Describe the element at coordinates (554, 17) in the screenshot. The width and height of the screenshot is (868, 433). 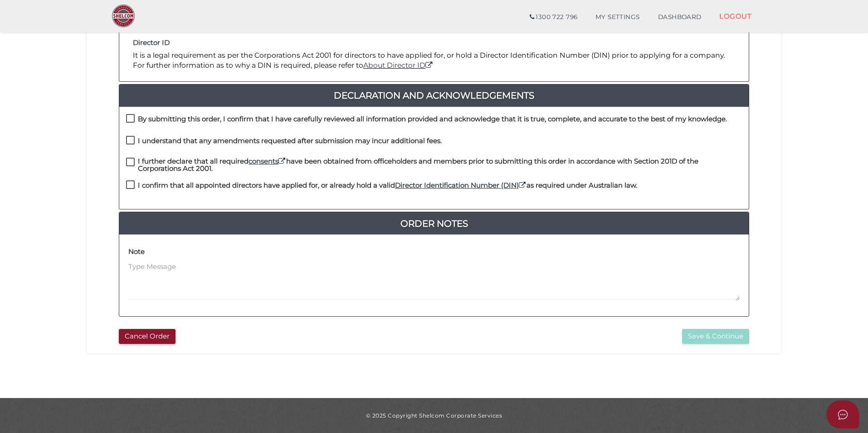
I see `a: 1300 722 796` at that location.